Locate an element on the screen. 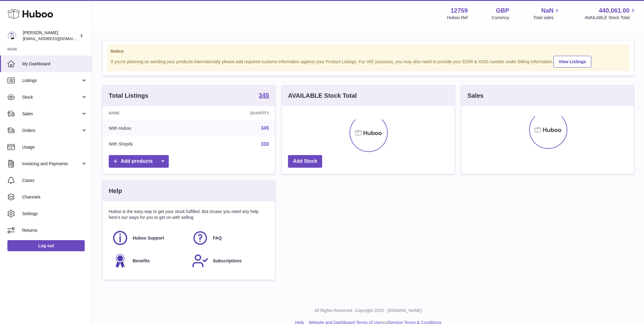 The height and width of the screenshot is (324, 644). img: sofiapanwar@unndr.com is located at coordinates (12, 36).